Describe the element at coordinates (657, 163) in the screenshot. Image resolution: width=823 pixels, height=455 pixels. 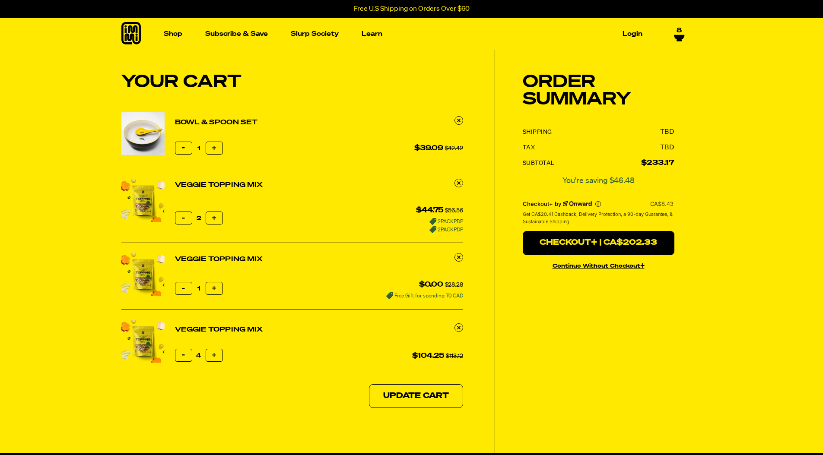
I see `strong: $233.17` at that location.